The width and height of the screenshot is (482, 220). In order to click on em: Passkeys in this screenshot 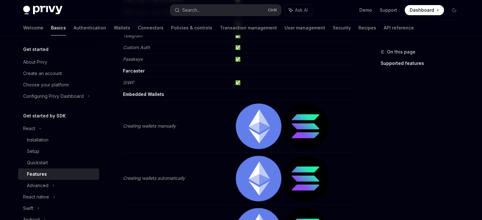, I will do `click(133, 59)`.